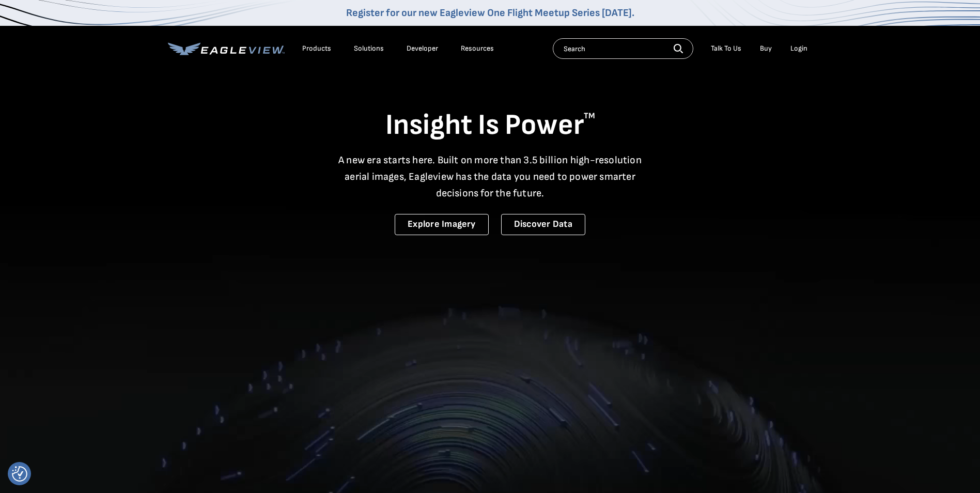 The width and height of the screenshot is (980, 493). What do you see at coordinates (726, 49) in the screenshot?
I see `div: Talk To Us` at bounding box center [726, 49].